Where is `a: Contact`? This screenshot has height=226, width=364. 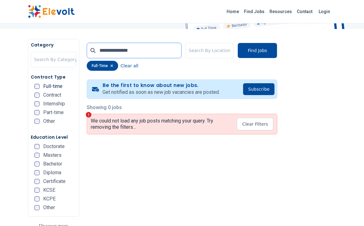 a: Contact is located at coordinates (305, 12).